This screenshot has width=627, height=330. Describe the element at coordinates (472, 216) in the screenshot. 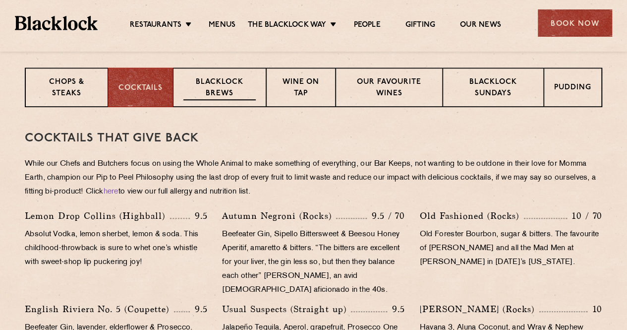

I see `p: Old Fashioned (Rocks)` at that location.